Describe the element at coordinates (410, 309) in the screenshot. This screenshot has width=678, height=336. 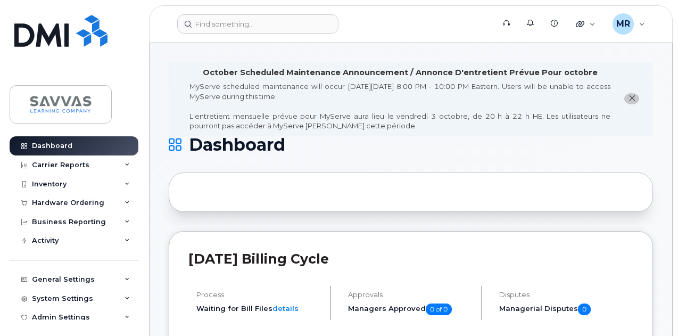
I see `h5: Managers Approved` at that location.